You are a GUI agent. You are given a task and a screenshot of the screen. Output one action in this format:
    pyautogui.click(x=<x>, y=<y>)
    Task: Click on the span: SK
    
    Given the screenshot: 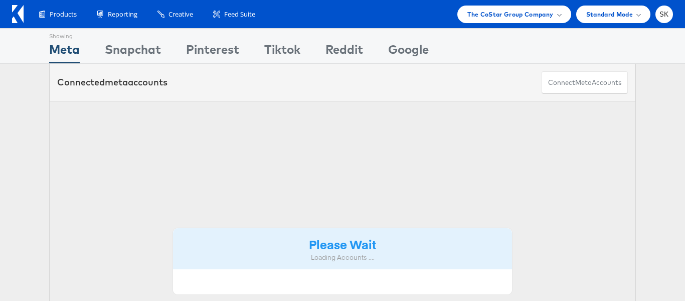 What is the action you would take?
    pyautogui.click(x=664, y=14)
    